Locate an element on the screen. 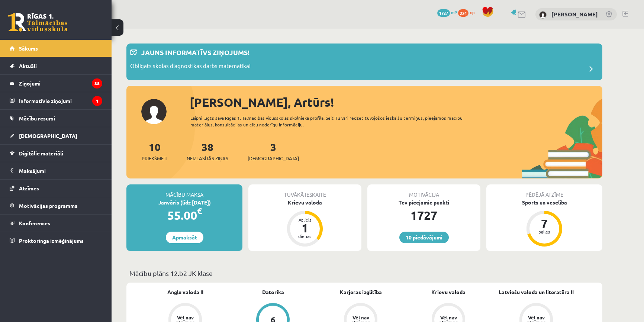  div: 7 is located at coordinates (544, 223).